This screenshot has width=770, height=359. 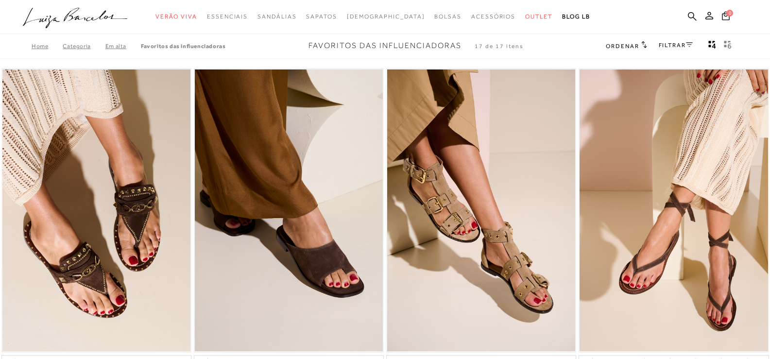 I want to click on span: 17 de 17 itens, so click(x=499, y=46).